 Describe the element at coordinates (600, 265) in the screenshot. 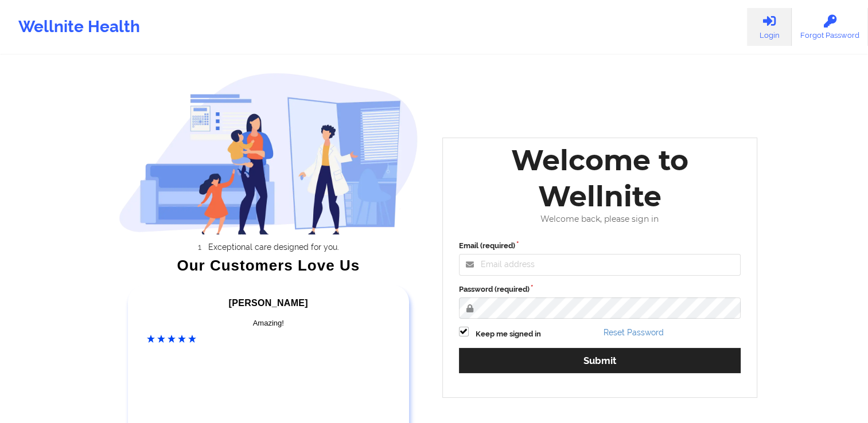

I see `input: Email address` at that location.